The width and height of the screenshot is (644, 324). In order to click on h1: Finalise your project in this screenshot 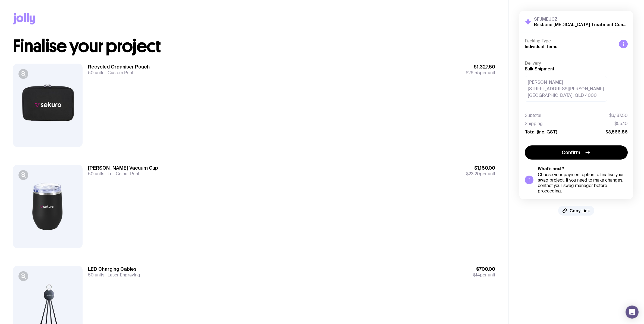, I will do `click(254, 46)`.